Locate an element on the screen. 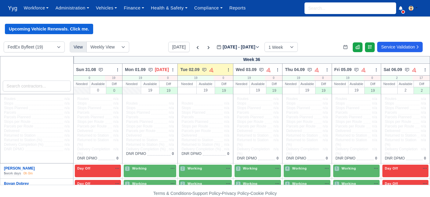  a: Administration is located at coordinates (72, 8).